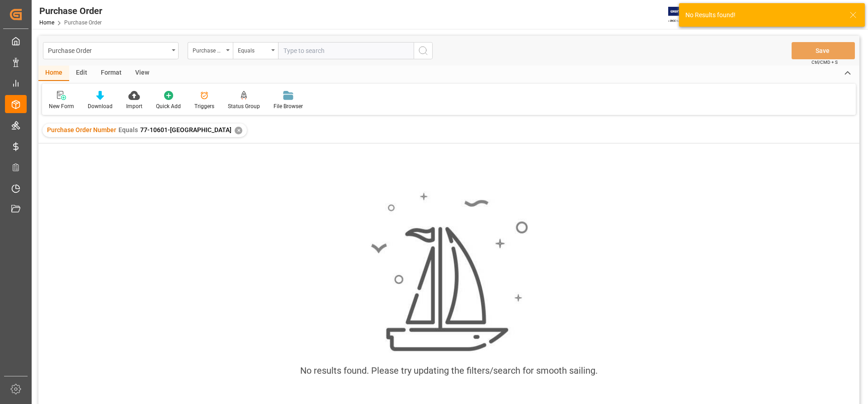  Describe the element at coordinates (168, 106) in the screenshot. I see `div: Quick Add` at that location.